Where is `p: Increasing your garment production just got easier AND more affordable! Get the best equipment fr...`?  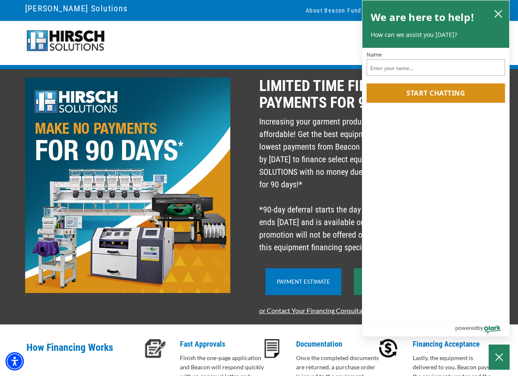 p: Increasing your garment production just got easier AND more affordable! Get the best equipment fr... is located at coordinates (376, 184).